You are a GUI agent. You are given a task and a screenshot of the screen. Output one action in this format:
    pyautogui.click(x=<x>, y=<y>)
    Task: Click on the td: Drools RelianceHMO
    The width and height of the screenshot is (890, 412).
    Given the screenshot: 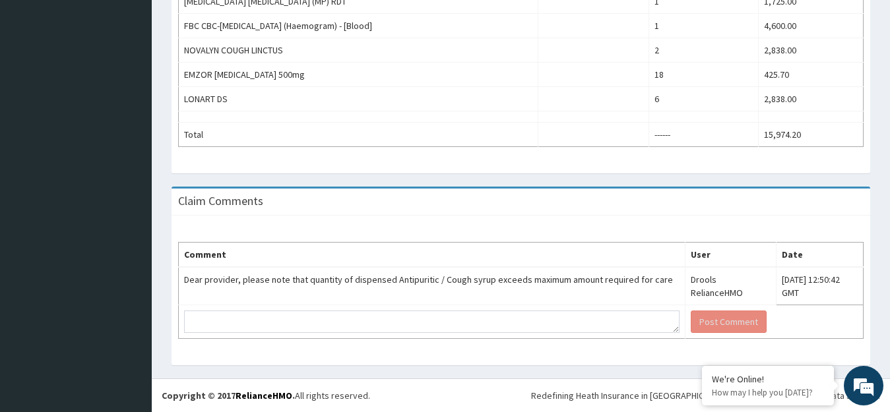 What is the action you would take?
    pyautogui.click(x=731, y=286)
    